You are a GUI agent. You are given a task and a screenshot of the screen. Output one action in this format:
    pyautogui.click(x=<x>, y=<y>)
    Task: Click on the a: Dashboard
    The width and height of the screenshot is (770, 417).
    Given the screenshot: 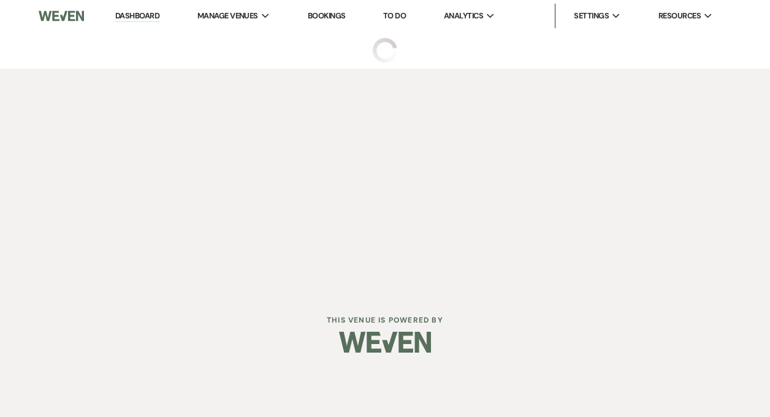 What is the action you would take?
    pyautogui.click(x=137, y=16)
    